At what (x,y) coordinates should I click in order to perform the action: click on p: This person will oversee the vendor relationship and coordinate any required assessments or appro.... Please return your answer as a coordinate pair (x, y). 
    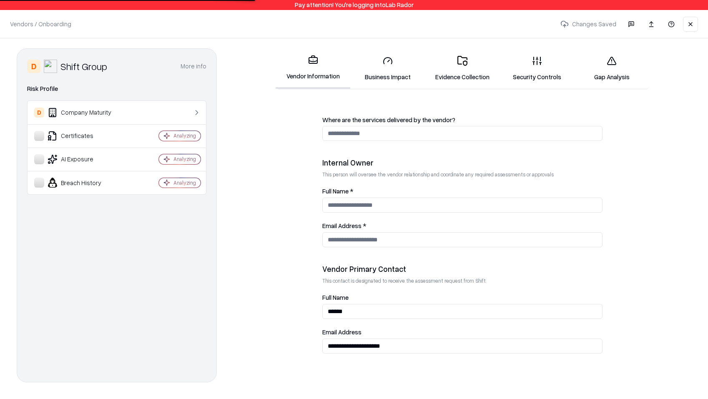
    Looking at the image, I should click on (462, 174).